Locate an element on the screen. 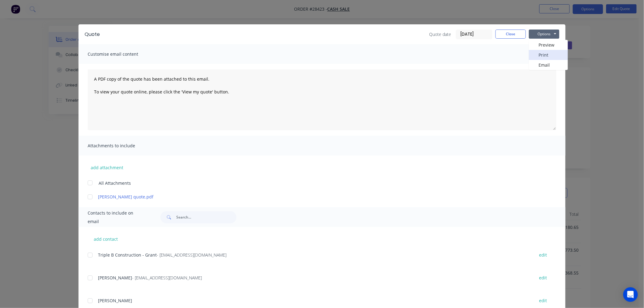 The height and width of the screenshot is (308, 644). span: Contacts to include on email is located at coordinates (116, 217).